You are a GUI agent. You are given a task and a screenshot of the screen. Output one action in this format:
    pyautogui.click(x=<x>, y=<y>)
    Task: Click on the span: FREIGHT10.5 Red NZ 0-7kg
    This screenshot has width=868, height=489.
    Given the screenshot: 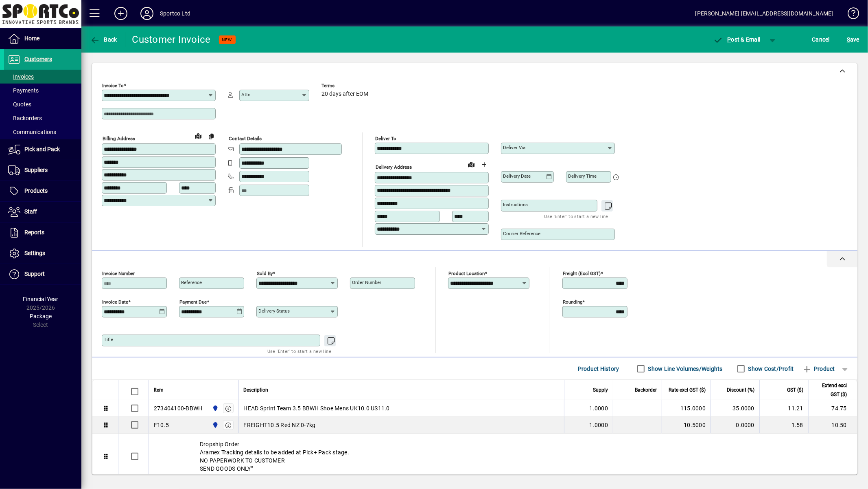 What is the action you would take?
    pyautogui.click(x=280, y=425)
    